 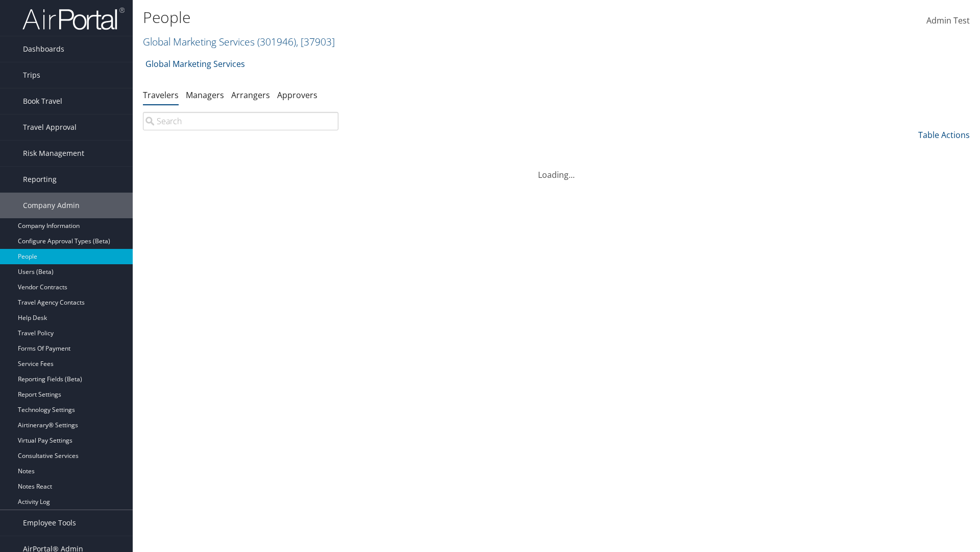 What do you see at coordinates (42, 101) in the screenshot?
I see `span: Book Travel` at bounding box center [42, 101].